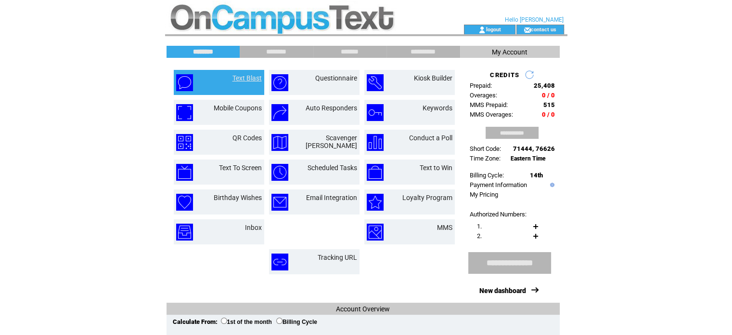 The width and height of the screenshot is (732, 335). What do you see at coordinates (297, 322) in the screenshot?
I see `label: Billing Cycle` at bounding box center [297, 322].